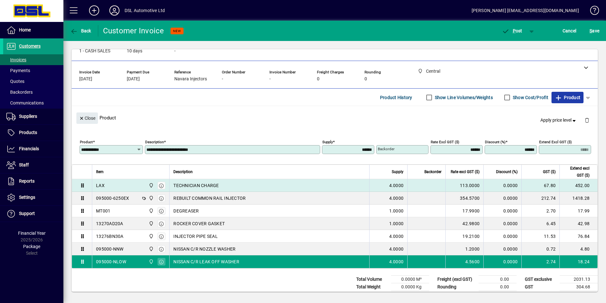  What do you see at coordinates (87, 118) in the screenshot?
I see `button: Close` at bounding box center [87, 118].